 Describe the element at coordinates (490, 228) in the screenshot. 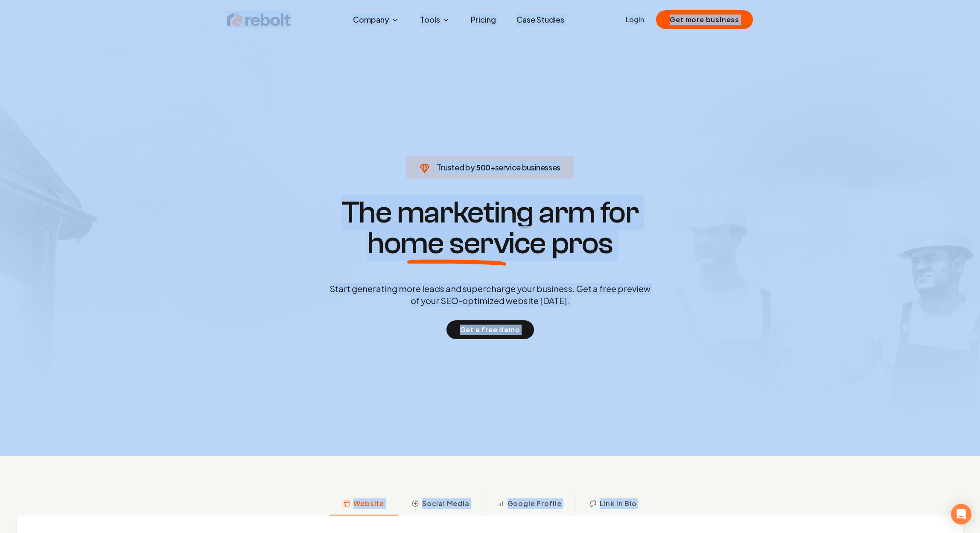

I see `h1: The marketing arm for pros` at that location.